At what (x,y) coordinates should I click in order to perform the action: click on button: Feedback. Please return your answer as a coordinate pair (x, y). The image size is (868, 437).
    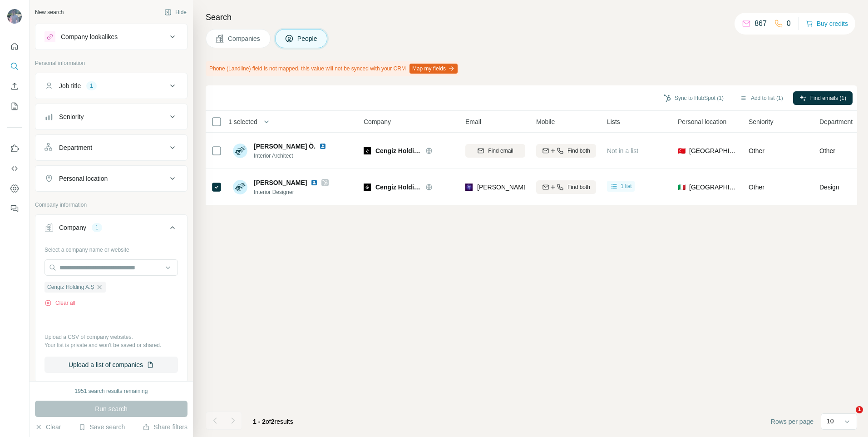
    Looking at the image, I should click on (14, 208).